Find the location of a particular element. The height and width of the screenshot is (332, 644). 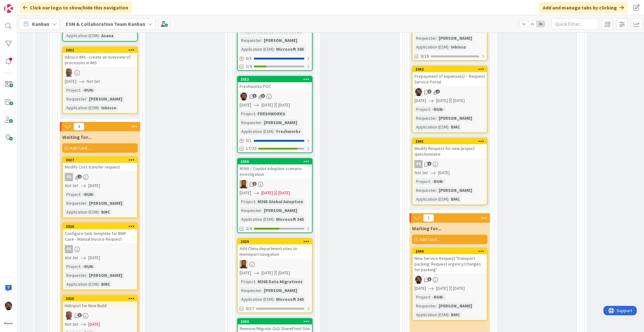

div: 2025Hubspot for New Build is located at coordinates (100, 303).